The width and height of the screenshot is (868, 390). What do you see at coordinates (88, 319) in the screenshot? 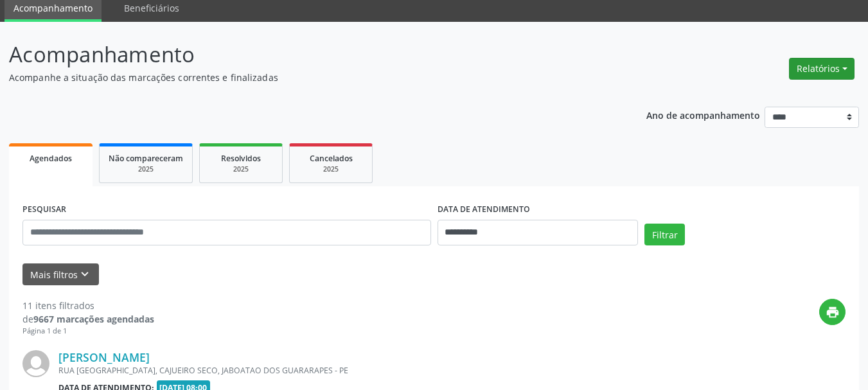
I see `div: de` at bounding box center [88, 319].